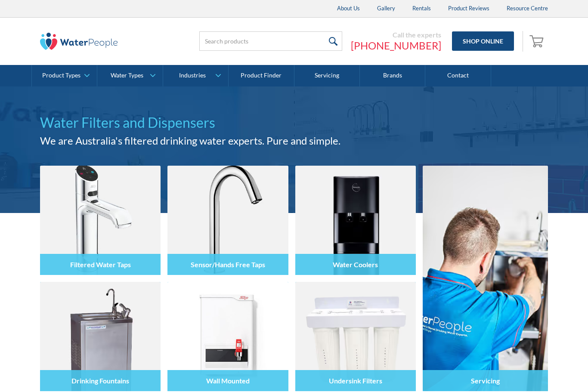 The height and width of the screenshot is (392, 588). Describe the element at coordinates (261, 76) in the screenshot. I see `a: Product Finder` at that location.